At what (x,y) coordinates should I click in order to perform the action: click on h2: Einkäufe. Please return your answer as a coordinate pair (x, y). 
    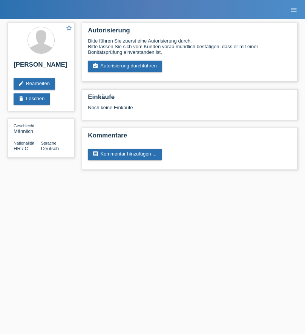
    Looking at the image, I should click on (189, 99).